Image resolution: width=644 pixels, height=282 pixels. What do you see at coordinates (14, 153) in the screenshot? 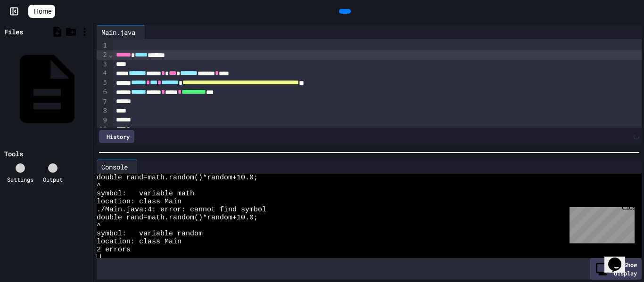
I see `div: Tools` at bounding box center [14, 153].